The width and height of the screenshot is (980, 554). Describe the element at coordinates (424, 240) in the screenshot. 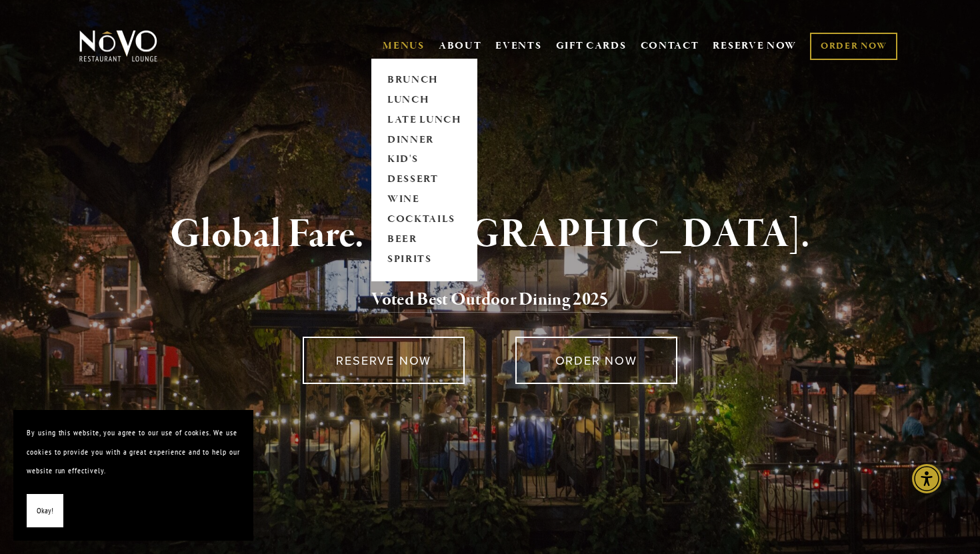

I see `a: BEER` at that location.